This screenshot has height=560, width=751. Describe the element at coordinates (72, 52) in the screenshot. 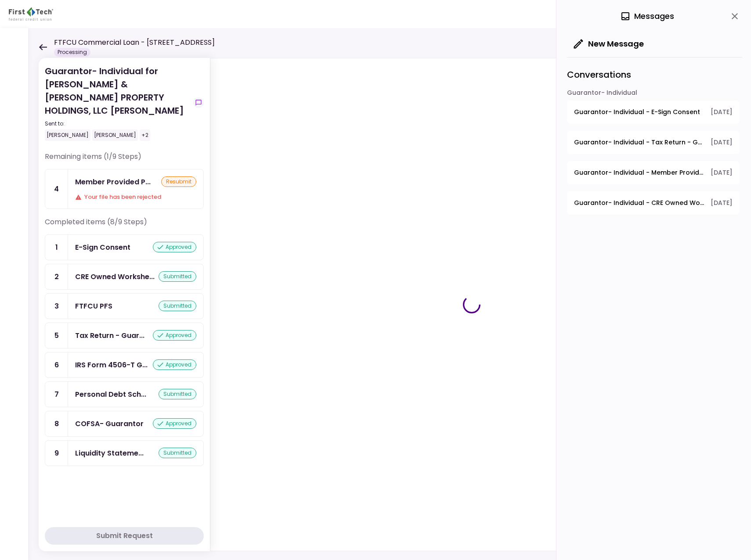

I see `div: Processing` at that location.